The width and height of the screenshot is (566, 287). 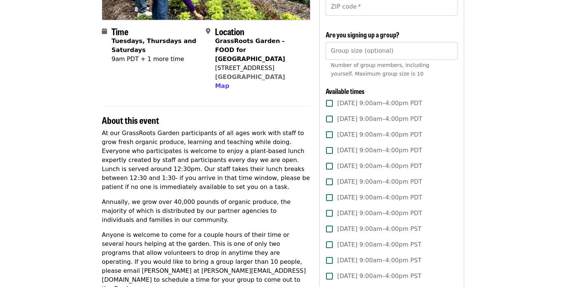 I want to click on span: Are you signing up a group?, so click(x=363, y=34).